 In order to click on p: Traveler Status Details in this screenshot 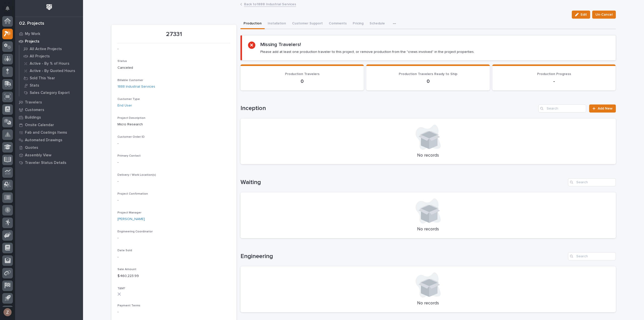, I will do `click(46, 162)`.